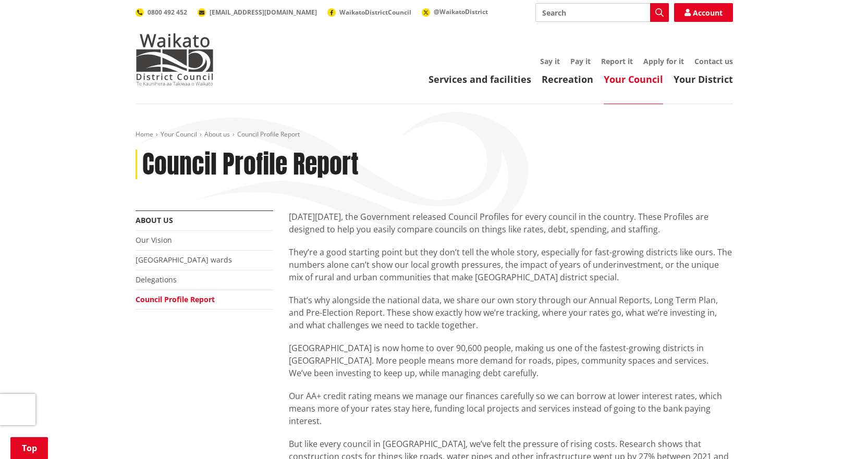 This screenshot has height=459, width=868. Describe the element at coordinates (511, 313) in the screenshot. I see `p: That’s why alongside the national data, we share our own story through our Annual Reports, Long T...` at that location.